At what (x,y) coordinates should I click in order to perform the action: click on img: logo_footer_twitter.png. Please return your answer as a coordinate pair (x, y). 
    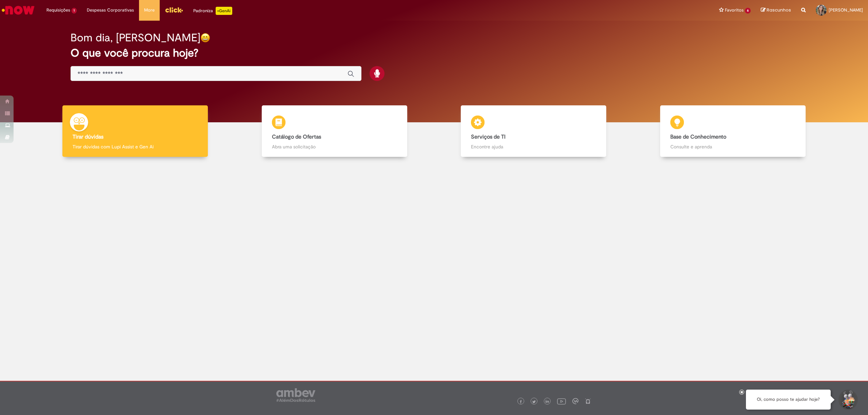
    Looking at the image, I should click on (534, 402).